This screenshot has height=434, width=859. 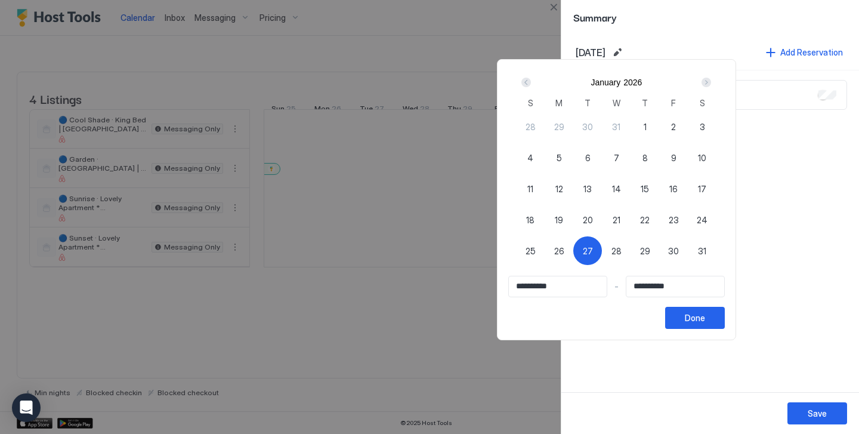 What do you see at coordinates (588, 251) in the screenshot?
I see `span: 27` at bounding box center [588, 251].